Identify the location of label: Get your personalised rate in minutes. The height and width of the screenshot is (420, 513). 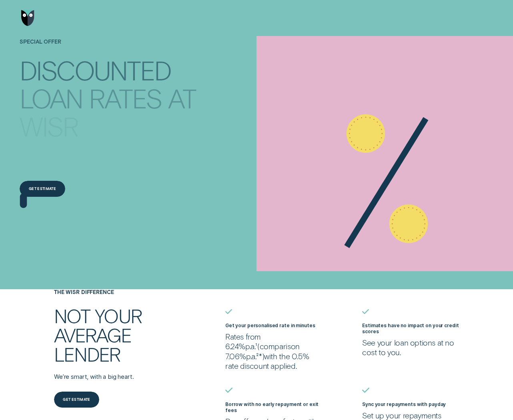
(270, 325).